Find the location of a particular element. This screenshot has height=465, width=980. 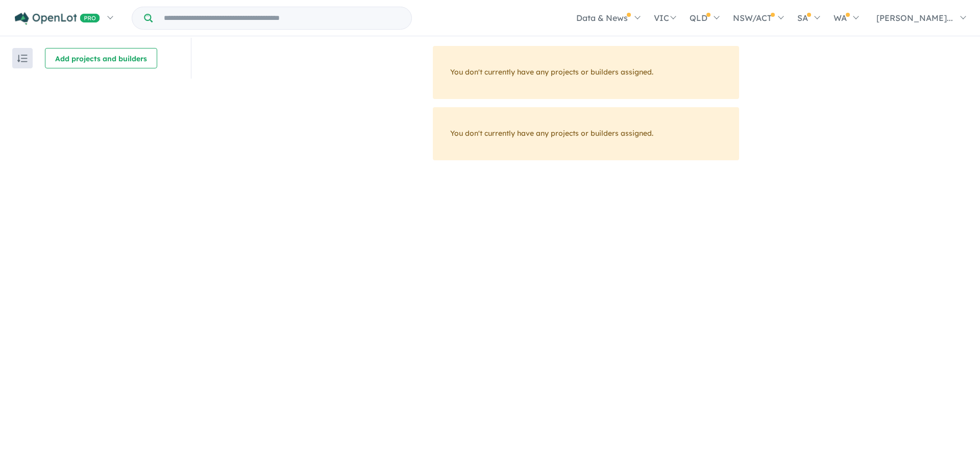

input: Try estate name, suburb, builder or developer is located at coordinates (282, 18).